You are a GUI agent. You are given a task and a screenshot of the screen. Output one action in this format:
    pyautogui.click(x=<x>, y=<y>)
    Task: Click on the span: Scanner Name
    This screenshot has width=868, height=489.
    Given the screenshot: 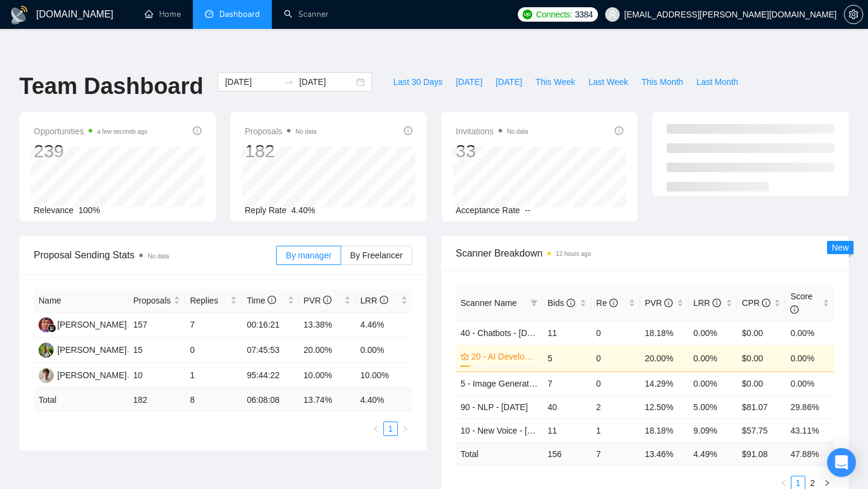 What is the action you would take?
    pyautogui.click(x=488, y=303)
    